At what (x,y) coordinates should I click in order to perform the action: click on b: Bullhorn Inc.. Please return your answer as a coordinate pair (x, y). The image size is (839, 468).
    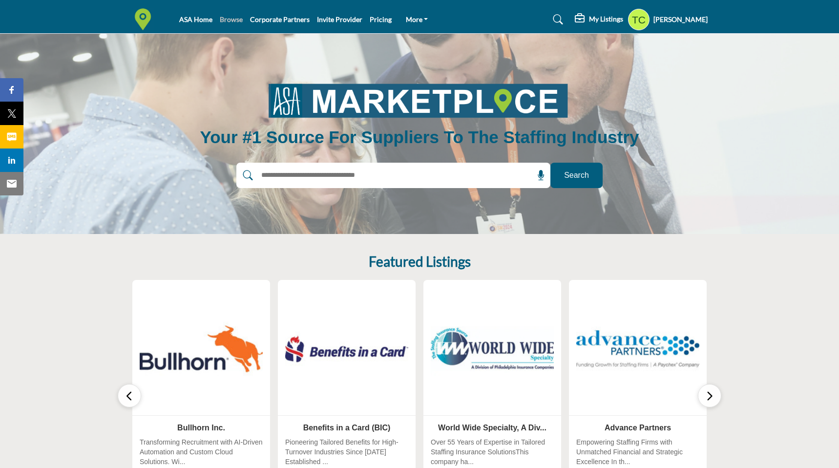
    Looking at the image, I should click on (201, 427).